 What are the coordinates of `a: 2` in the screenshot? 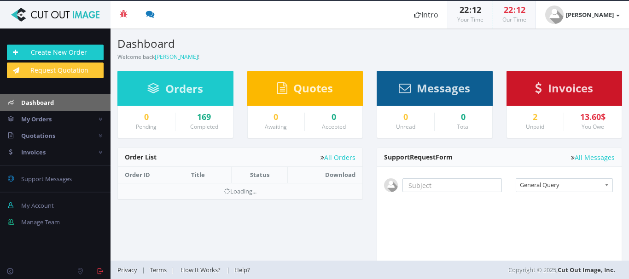 It's located at (535, 117).